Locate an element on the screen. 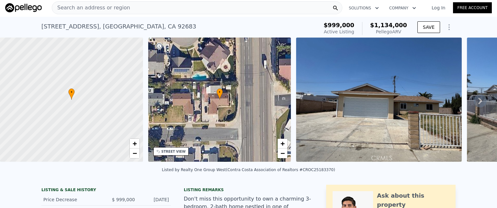 The width and height of the screenshot is (497, 208). img: Sale: 167471194 Parcel: 63731971 is located at coordinates (379, 100).